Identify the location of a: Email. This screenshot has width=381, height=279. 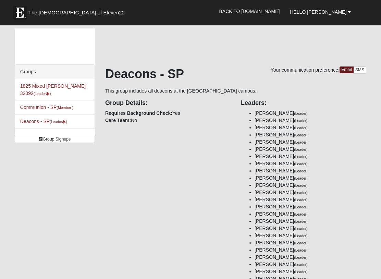
(347, 70).